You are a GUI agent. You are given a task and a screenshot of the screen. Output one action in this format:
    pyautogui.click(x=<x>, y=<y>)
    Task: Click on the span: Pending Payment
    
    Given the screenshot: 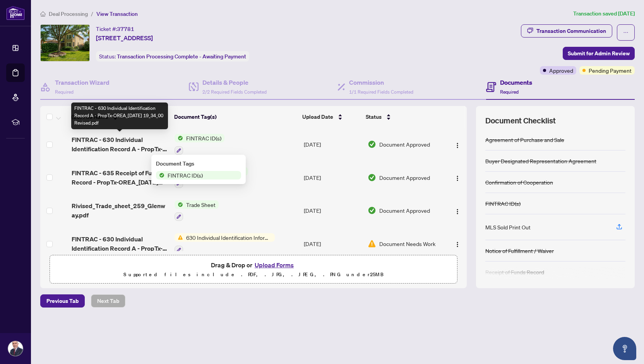 What is the action you would take?
    pyautogui.click(x=610, y=70)
    